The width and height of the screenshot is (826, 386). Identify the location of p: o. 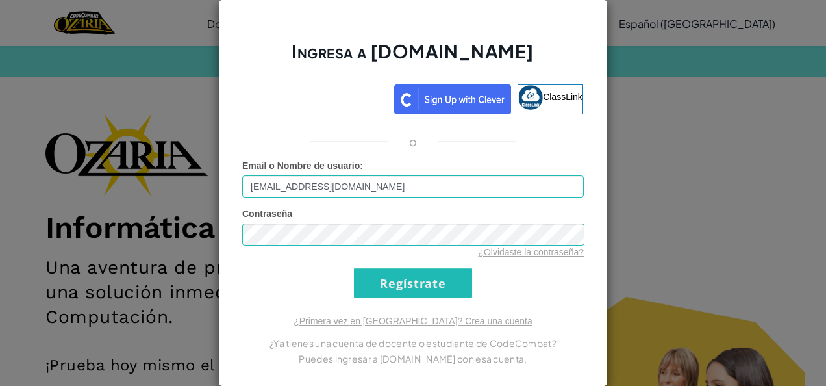
(413, 142).